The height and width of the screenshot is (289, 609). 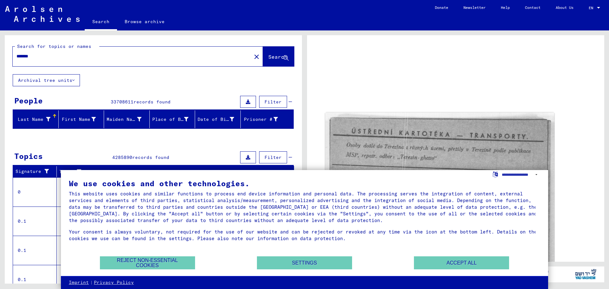 What do you see at coordinates (304, 235) in the screenshot?
I see `div: Your consent is always voluntary, not required for the use of our website and can be rejected or ...` at bounding box center [304, 235].